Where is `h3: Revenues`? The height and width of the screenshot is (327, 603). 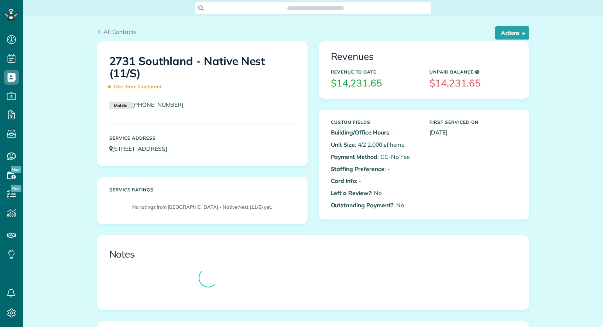 h3: Revenues is located at coordinates (424, 57).